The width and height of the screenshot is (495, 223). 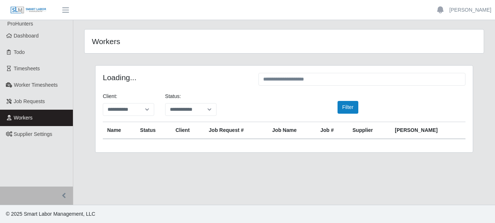 I want to click on th: Name, so click(x=119, y=131).